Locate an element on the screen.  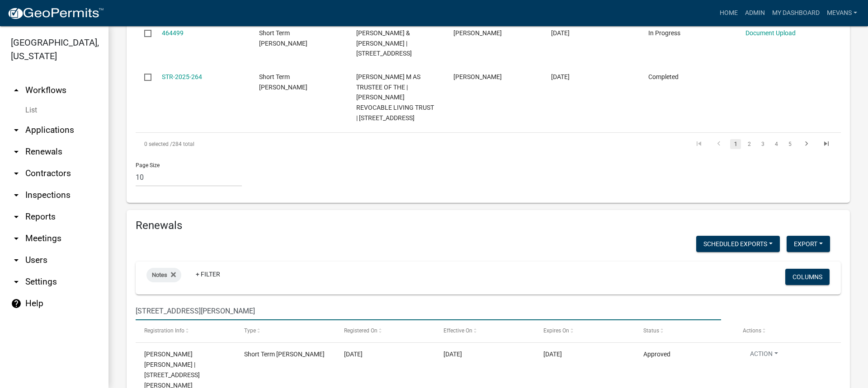
a: 2 is located at coordinates (749, 144).